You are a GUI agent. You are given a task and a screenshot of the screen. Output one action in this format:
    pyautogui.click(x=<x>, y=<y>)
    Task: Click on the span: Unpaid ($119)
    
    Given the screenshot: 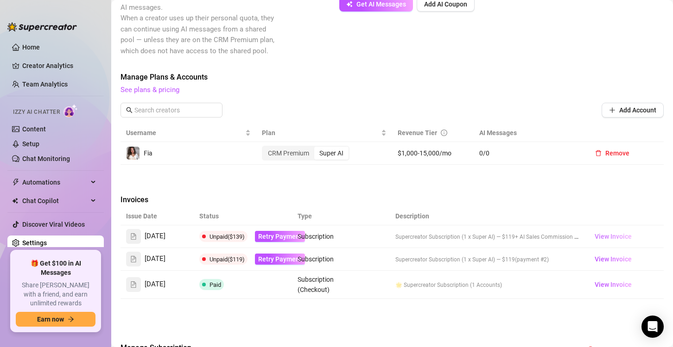 What is the action you would take?
    pyautogui.click(x=227, y=259)
    